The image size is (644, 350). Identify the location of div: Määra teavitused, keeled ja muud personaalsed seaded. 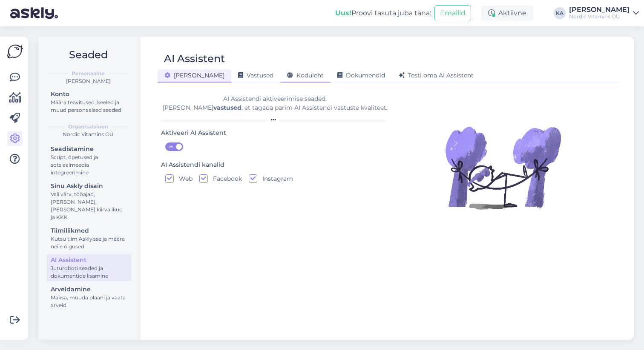
(89, 106).